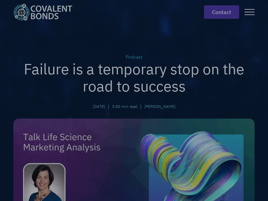  Describe the element at coordinates (134, 77) in the screenshot. I see `h1: Failure is a temporary stop on the road to success` at that location.